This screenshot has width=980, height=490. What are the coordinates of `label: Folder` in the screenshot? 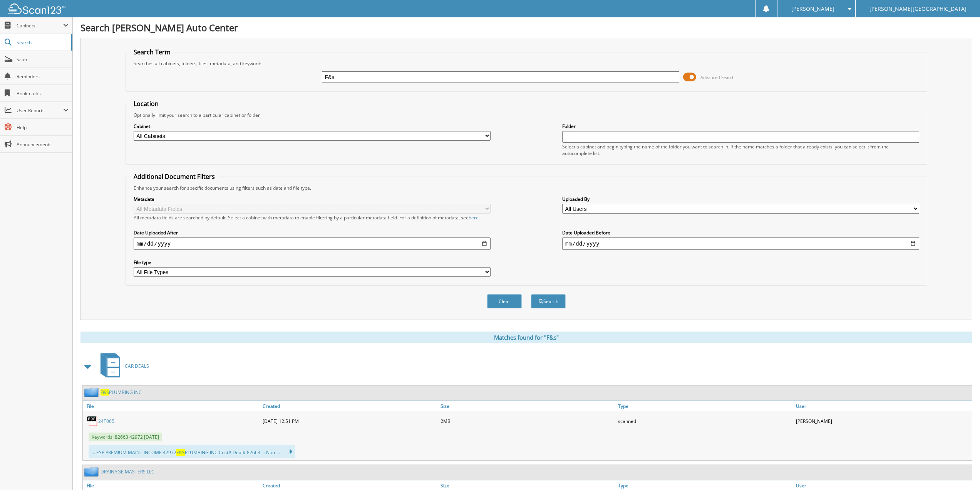 It's located at (740, 126).